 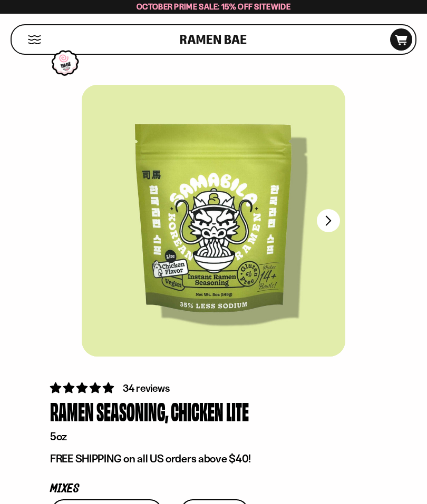 What do you see at coordinates (237, 412) in the screenshot?
I see `div: Lite` at bounding box center [237, 412].